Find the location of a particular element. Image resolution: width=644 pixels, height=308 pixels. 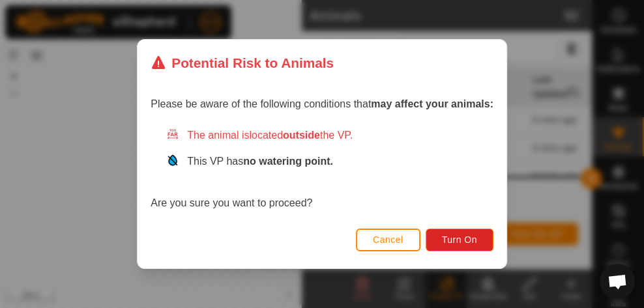

span: Cancel is located at coordinates (388, 240).